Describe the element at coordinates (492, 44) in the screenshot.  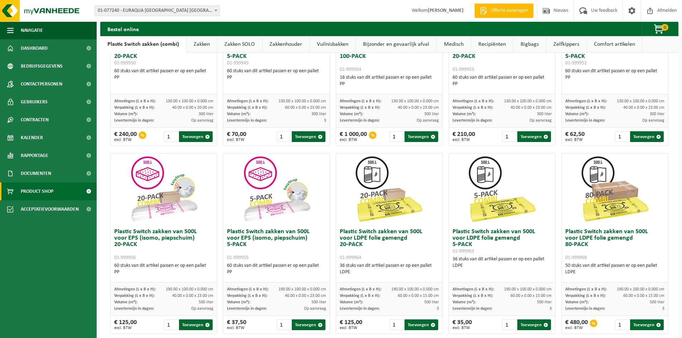
I see `a: Recipiënten` at that location.